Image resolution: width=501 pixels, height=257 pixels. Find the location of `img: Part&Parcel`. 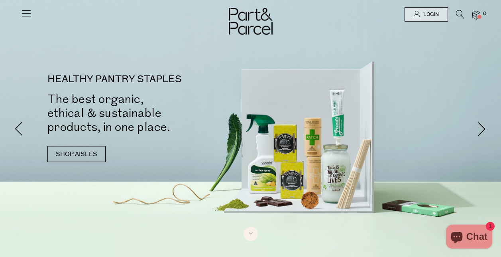

img: Part&Parcel is located at coordinates (251, 21).